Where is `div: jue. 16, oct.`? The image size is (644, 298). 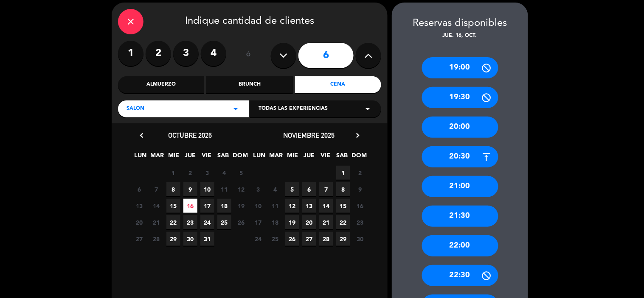 div: jue. 16, oct. is located at coordinates (460, 36).